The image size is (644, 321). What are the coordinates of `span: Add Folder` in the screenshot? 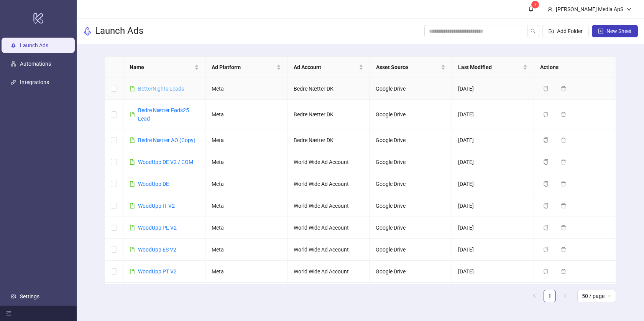 It's located at (570, 31).